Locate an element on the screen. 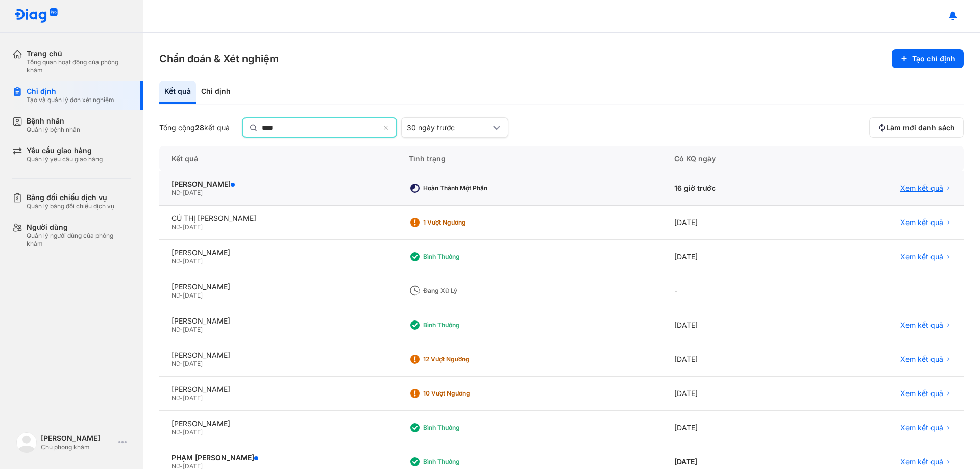 The width and height of the screenshot is (980, 469). div: Đang xử lý is located at coordinates (464, 291).